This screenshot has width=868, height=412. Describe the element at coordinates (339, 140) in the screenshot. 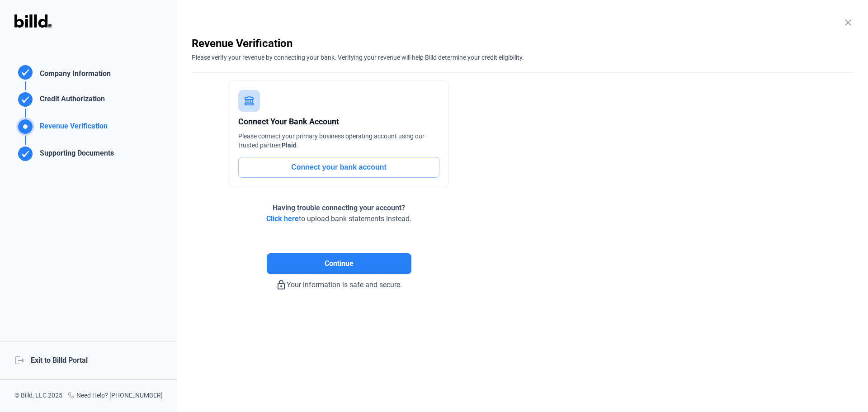

I see `div: Please connect your primary business operating account using our trusted partner, .` at that location.